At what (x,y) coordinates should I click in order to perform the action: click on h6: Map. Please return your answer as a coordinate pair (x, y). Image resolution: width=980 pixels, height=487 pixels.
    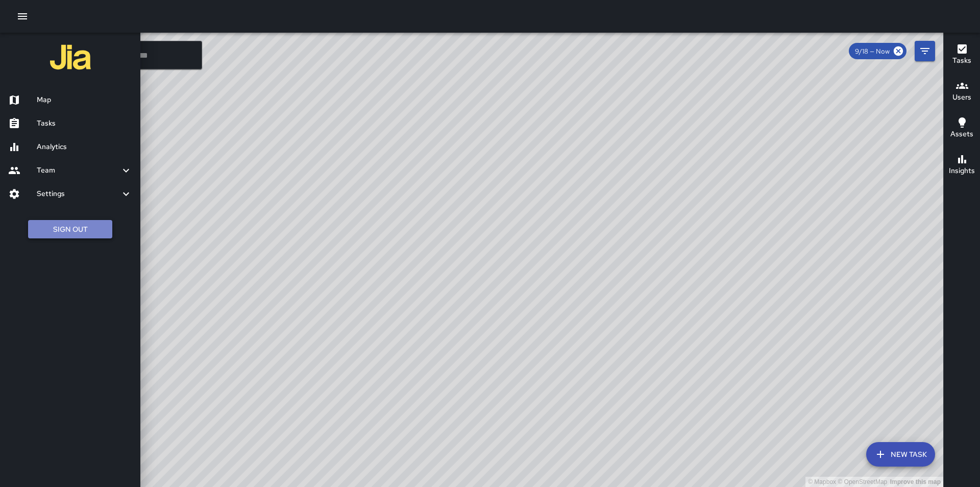
    Looking at the image, I should click on (84, 100).